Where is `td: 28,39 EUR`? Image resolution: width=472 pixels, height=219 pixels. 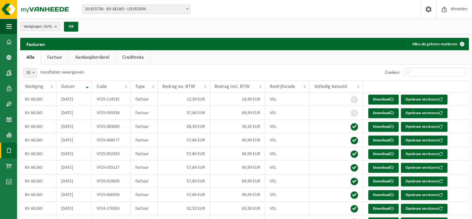 td: 28,39 EUR is located at coordinates (184, 127).